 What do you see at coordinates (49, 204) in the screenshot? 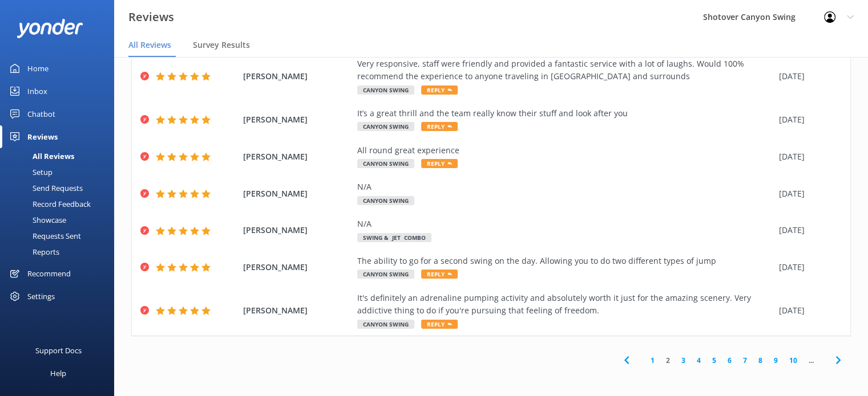
I see `div: Record Feedback` at bounding box center [49, 204].